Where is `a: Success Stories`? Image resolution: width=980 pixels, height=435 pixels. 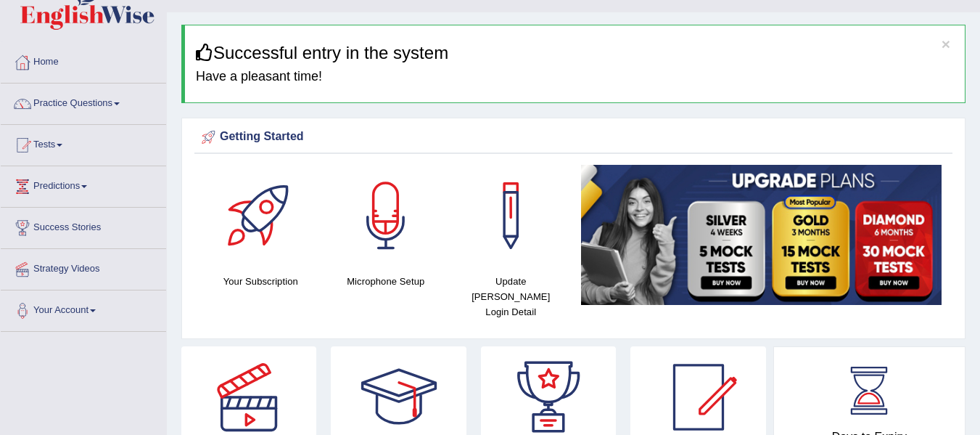
a: Success Stories is located at coordinates (83, 226).